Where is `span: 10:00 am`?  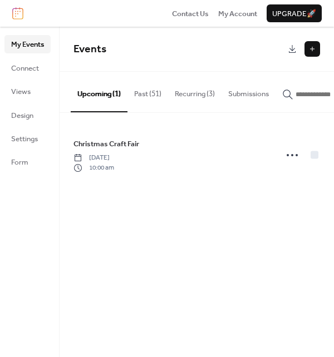
span: 10:00 am is located at coordinates (93, 168).